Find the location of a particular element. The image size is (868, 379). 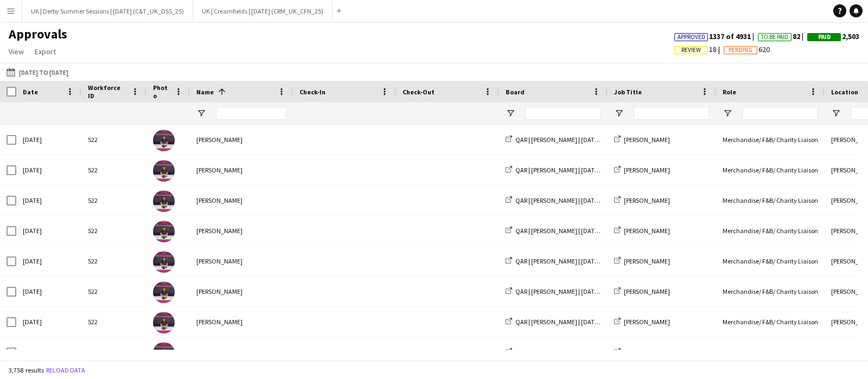

input: Job Title Filter Input is located at coordinates (671, 113).